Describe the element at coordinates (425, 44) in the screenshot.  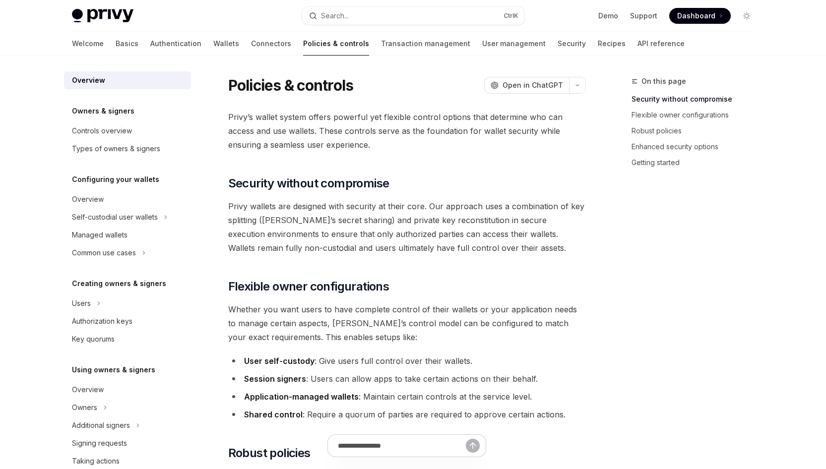
I see `a: Transaction management` at that location.